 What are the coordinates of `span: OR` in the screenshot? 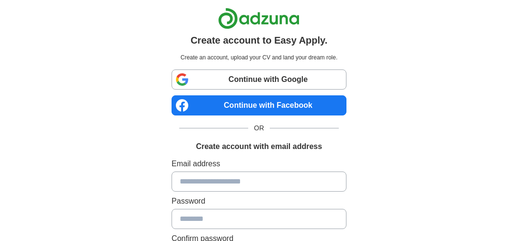 It's located at (259, 128).